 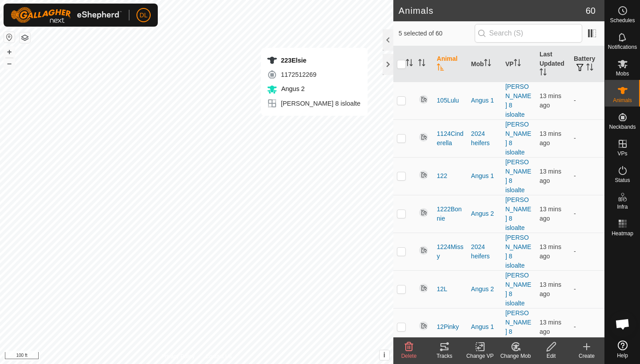 What do you see at coordinates (553, 64) in the screenshot?
I see `th: Last Updated` at bounding box center [553, 64].